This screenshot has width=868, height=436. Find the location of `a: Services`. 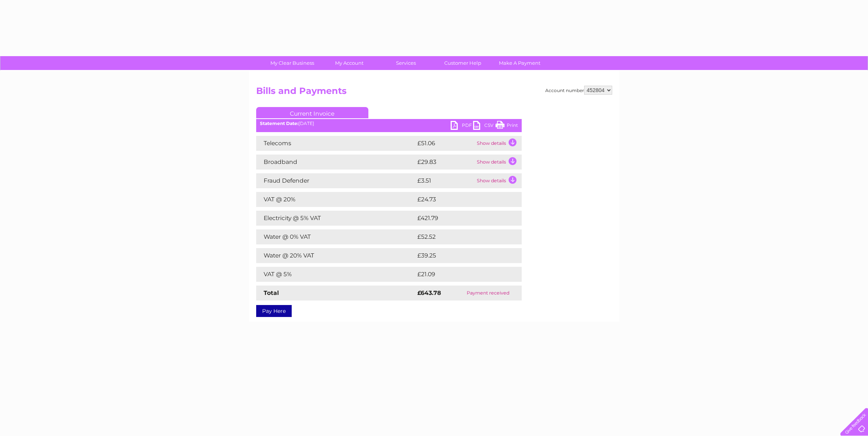

a: Services is located at coordinates (406, 63).